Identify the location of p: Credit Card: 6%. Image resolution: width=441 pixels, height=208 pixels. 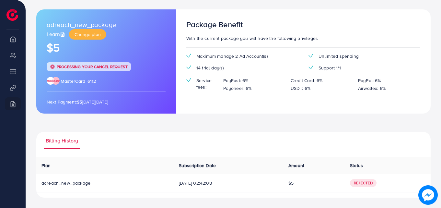
(307, 80).